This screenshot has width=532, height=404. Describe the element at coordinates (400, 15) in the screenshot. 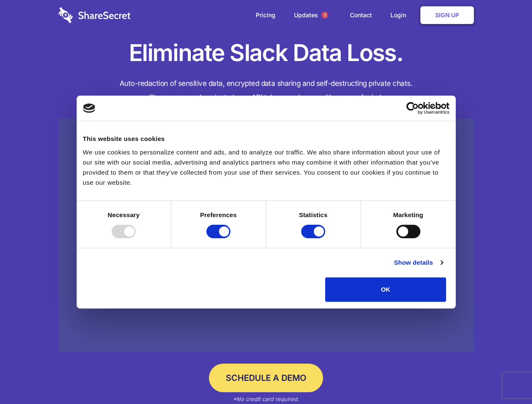

I see `a: Login` at that location.